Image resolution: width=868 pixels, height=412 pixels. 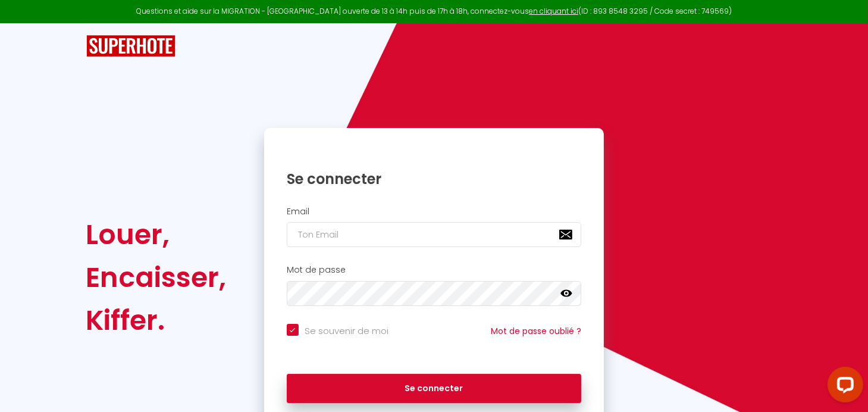 What do you see at coordinates (28, 23) in the screenshot?
I see `button: Open LiveChat chat widget` at bounding box center [28, 23].